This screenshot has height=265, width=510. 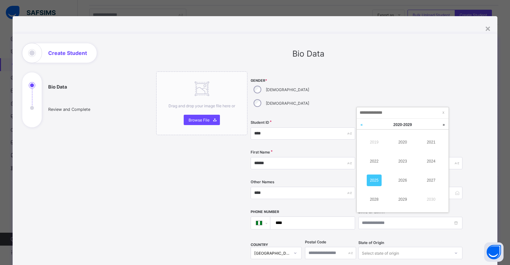 I want to click on td: 2027, so click(x=431, y=181).